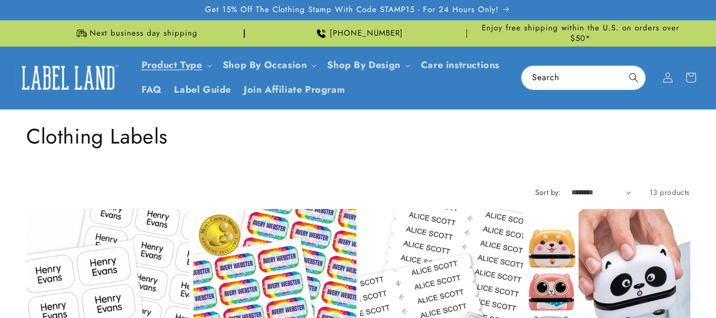 The height and width of the screenshot is (318, 716). I want to click on span: Get 15% Off The Clothing Stamp With Code STAMP15 - For 24 Hours Only!, so click(352, 10).